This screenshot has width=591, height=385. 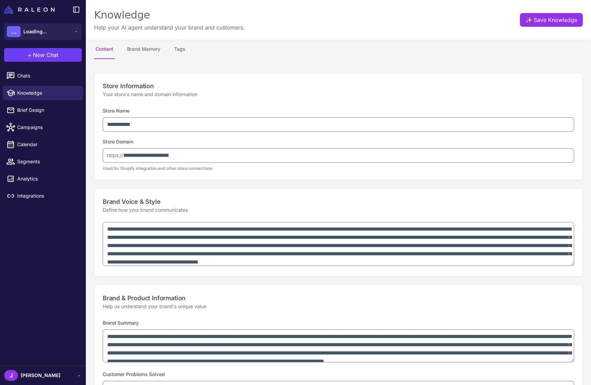 I want to click on button: ...Loading..., so click(x=43, y=32).